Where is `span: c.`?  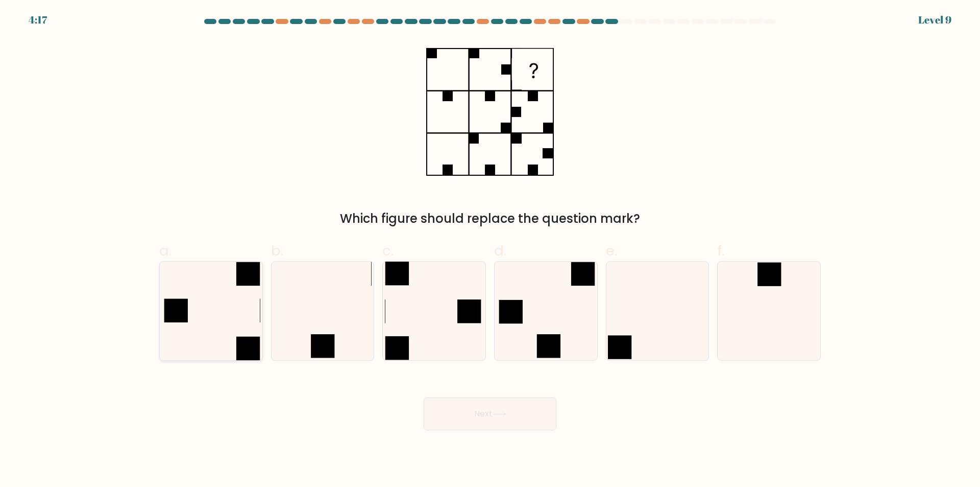 span: c. is located at coordinates (388, 250).